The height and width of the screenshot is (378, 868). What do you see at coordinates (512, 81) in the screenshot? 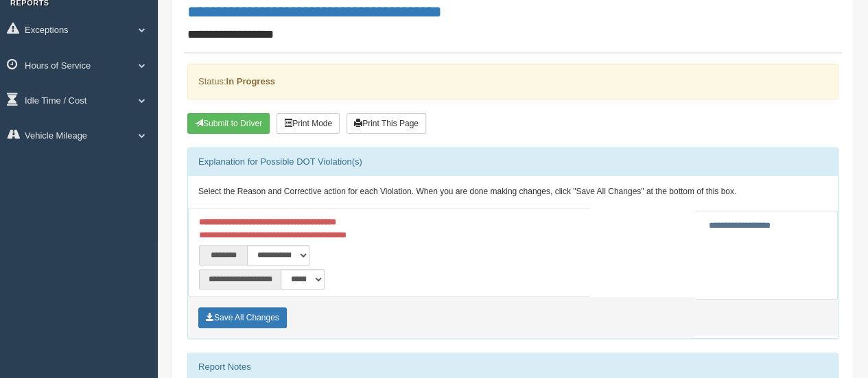
I see `div: Status:` at bounding box center [512, 81].